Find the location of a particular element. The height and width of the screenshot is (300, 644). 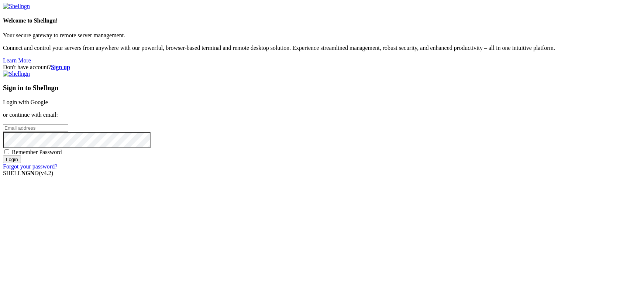

p: Connect and control your servers from anywhere with our powerful, browser-based terminal and remo... is located at coordinates (322, 48).